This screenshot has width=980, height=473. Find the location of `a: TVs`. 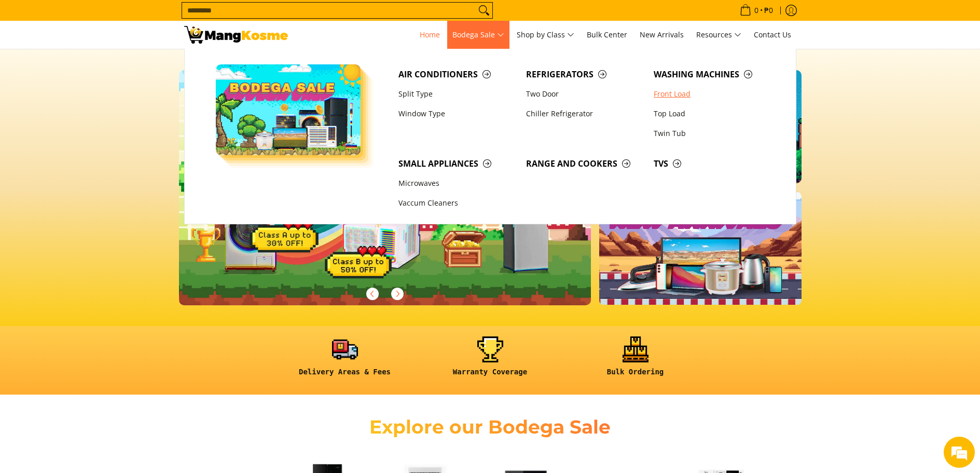

a: TVs is located at coordinates (713, 163).